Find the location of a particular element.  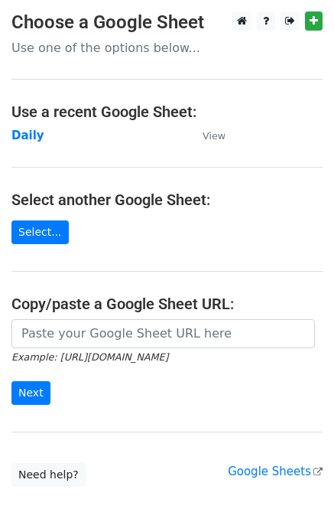

h4: Use a recent Google Sheet: is located at coordinates (167, 112).